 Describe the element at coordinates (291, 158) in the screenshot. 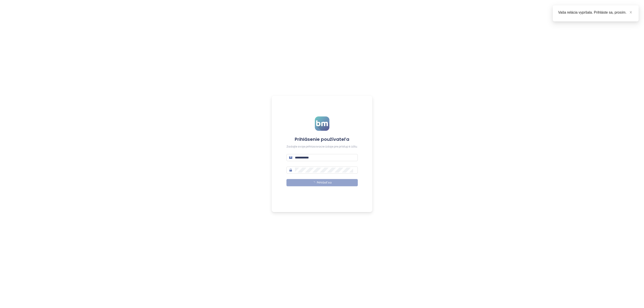

I see `span: mail` at that location.